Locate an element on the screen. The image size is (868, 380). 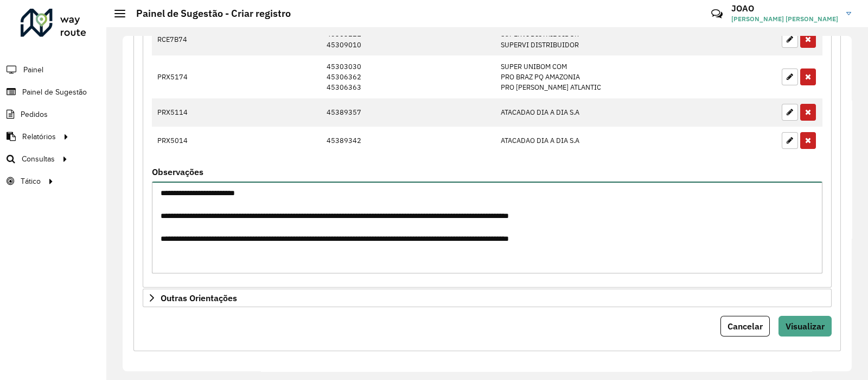
td: PRX5174 is located at coordinates (186, 77).